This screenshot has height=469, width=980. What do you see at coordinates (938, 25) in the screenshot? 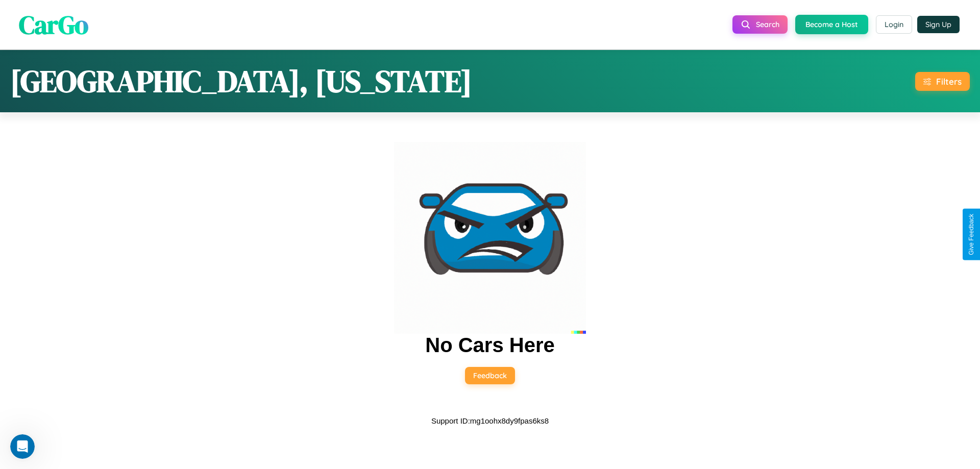
I see `button: Sign Up` at bounding box center [938, 25].